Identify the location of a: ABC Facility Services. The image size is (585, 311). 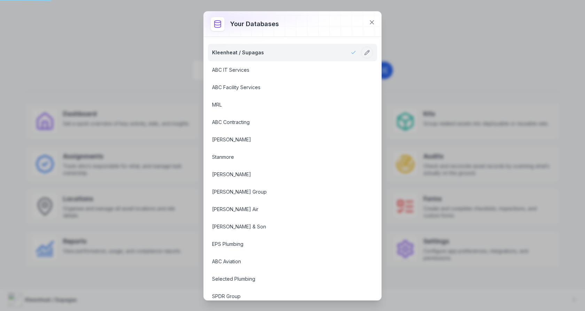
(284, 87).